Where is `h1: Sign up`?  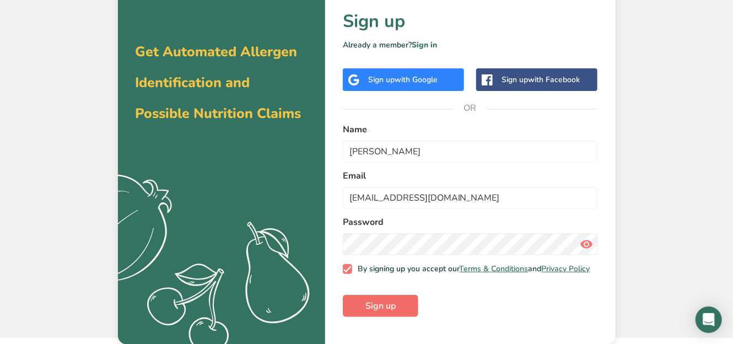 h1: Sign up is located at coordinates (470, 21).